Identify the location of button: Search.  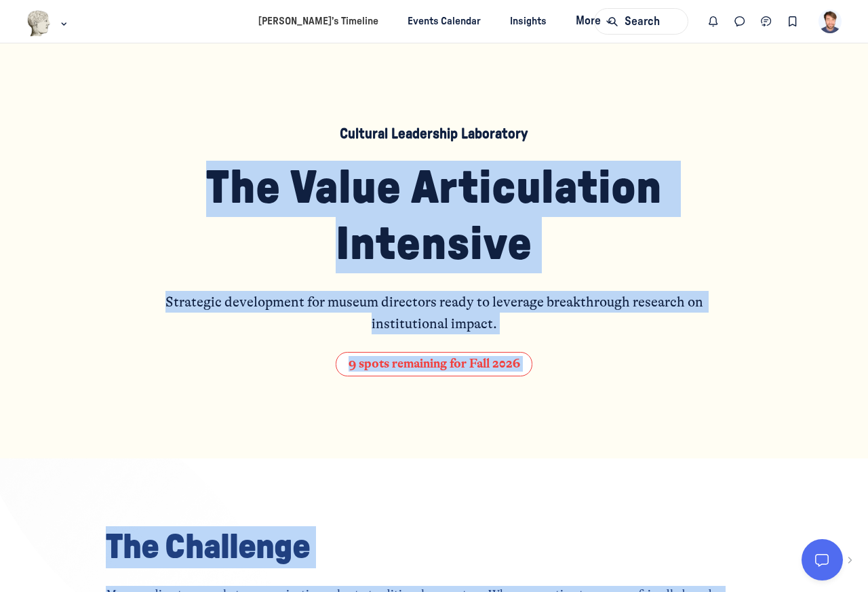
(641, 21).